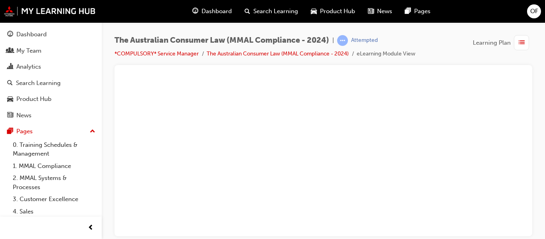 The width and height of the screenshot is (545, 239). I want to click on div: Analytics, so click(29, 67).